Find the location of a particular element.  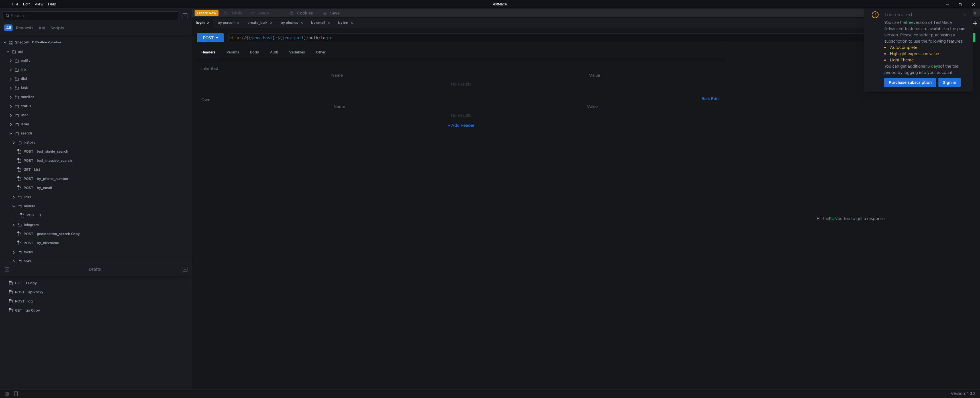

div: D:\TestMace\shadow is located at coordinates (46, 42).